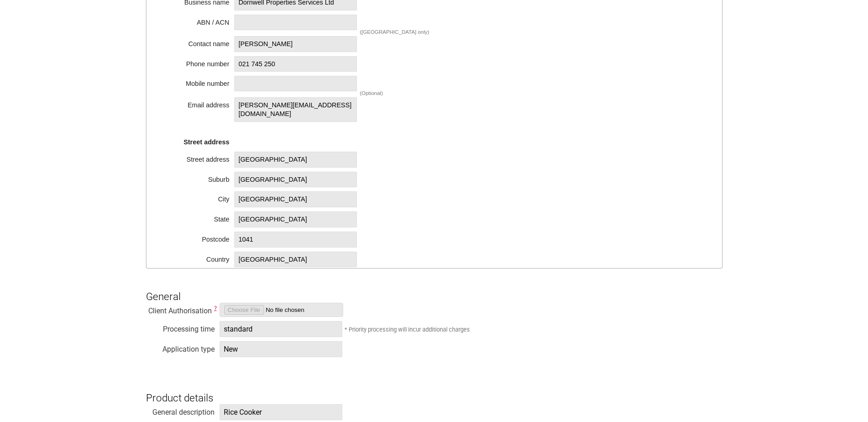  I want to click on div: Client Authorisation, so click(181, 309).